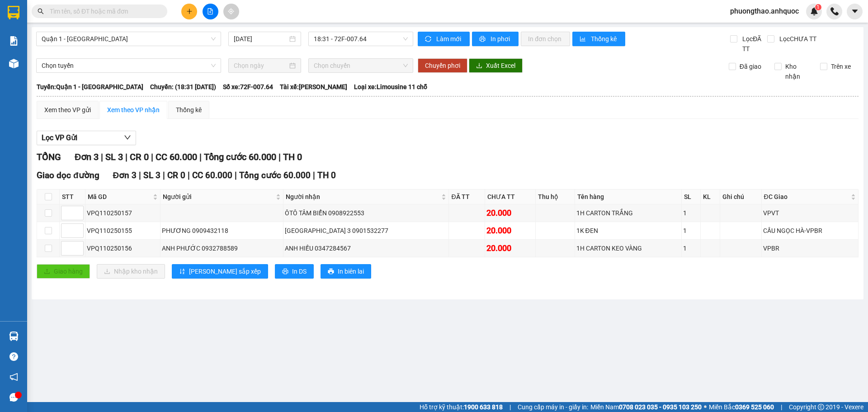 This screenshot has height=412, width=868. What do you see at coordinates (511, 197) in the screenshot?
I see `th: CHƯA TT` at bounding box center [511, 197].